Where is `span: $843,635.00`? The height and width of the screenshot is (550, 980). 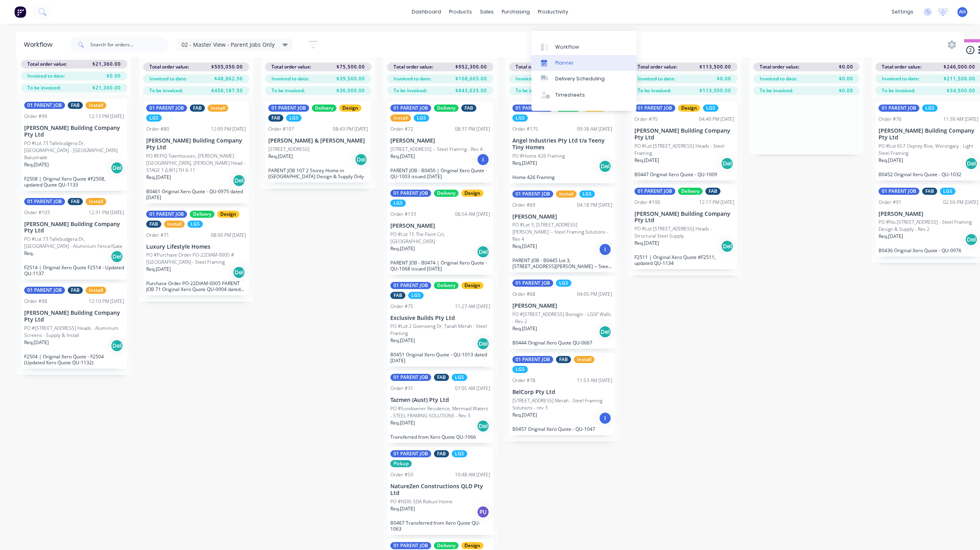 span: $843,635.00 is located at coordinates (471, 91).